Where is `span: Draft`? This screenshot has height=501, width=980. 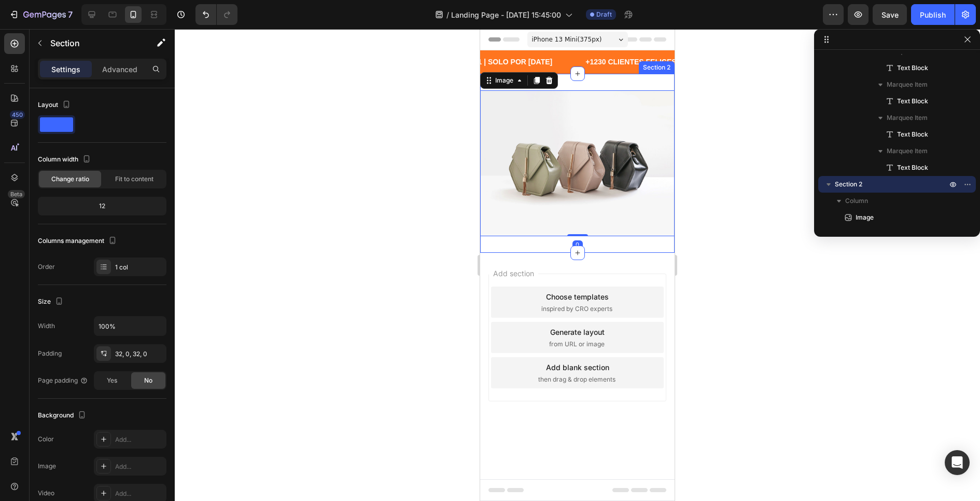
span: Draft is located at coordinates (604, 15).